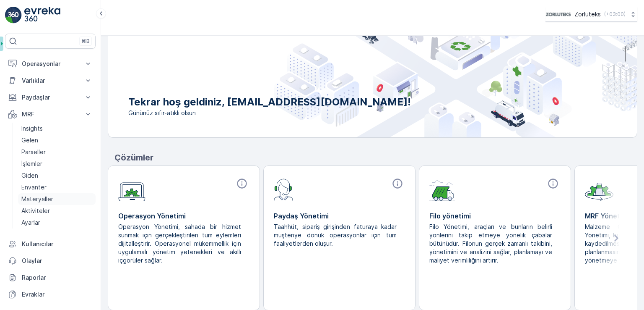 This screenshot has width=644, height=310. Describe the element at coordinates (37, 199) in the screenshot. I see `p: Materyaller` at that location.